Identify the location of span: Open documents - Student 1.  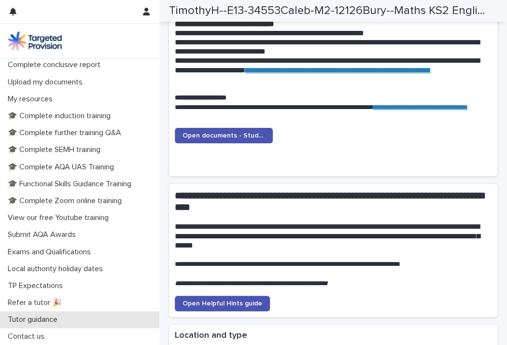
(223, 136).